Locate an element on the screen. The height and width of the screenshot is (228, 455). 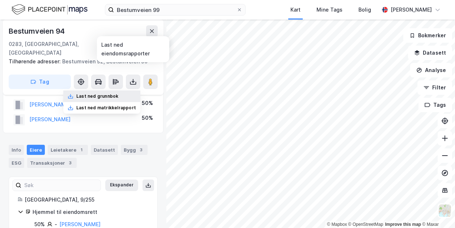
div: Transaksjoner is located at coordinates (52, 163).